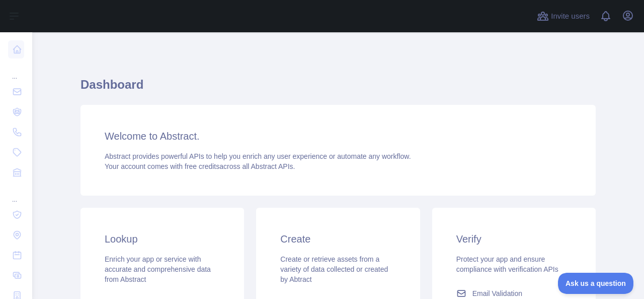  What do you see at coordinates (162, 239) in the screenshot?
I see `h3: Lookup` at bounding box center [162, 239].